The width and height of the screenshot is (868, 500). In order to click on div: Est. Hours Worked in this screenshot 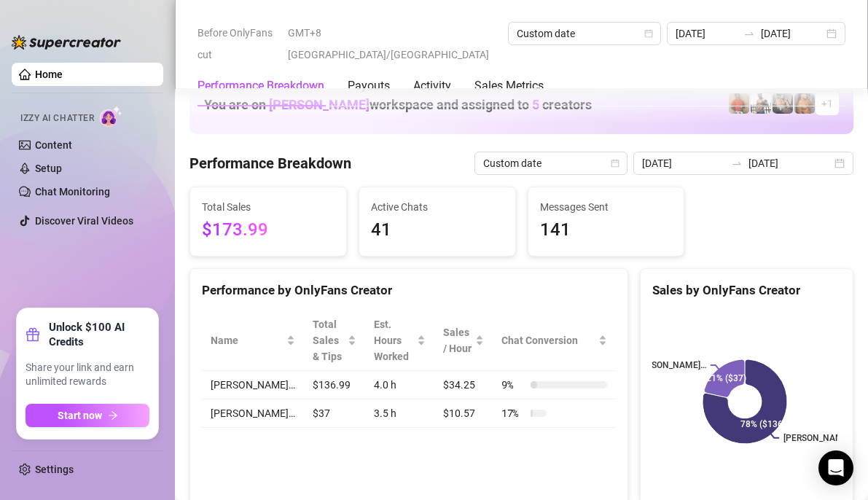, I will do `click(393, 341)`.